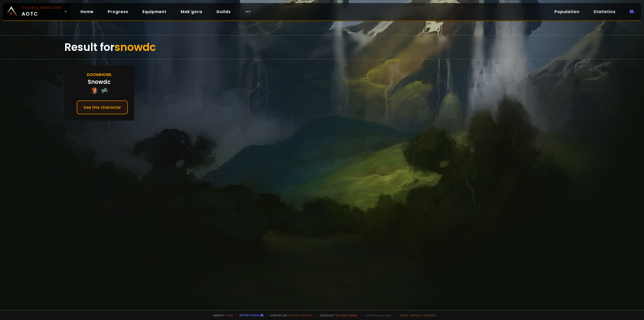  Describe the element at coordinates (87, 12) in the screenshot. I see `a: Home` at that location.